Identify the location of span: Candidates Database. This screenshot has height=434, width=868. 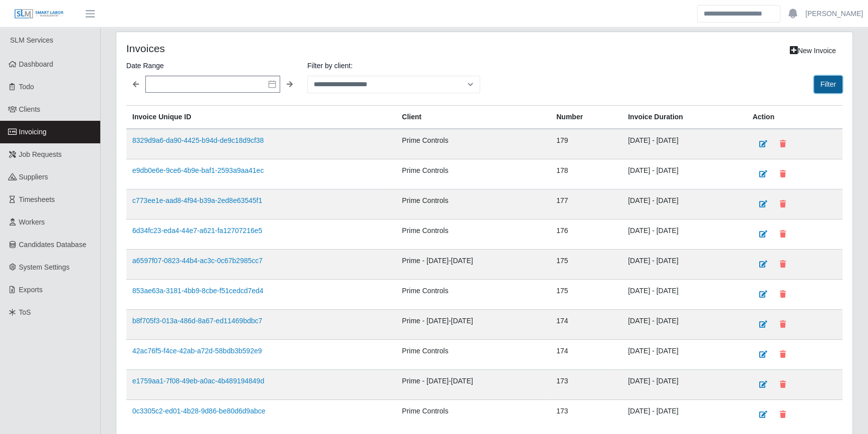
(53, 244).